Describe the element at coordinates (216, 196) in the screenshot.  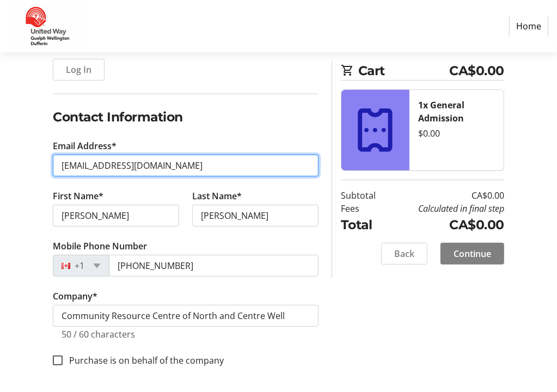
I see `label: Last Name*` at that location.